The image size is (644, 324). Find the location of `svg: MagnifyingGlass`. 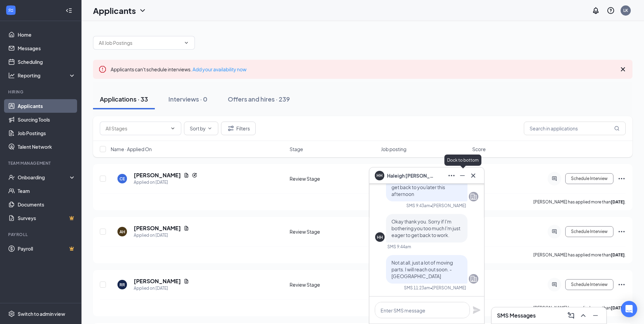

svg: MagnifyingGlass is located at coordinates (617, 128).